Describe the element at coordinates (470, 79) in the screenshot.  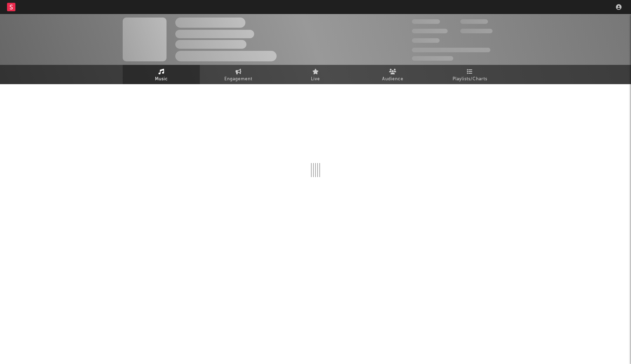
I see `span: Playlists/Charts` at that location.